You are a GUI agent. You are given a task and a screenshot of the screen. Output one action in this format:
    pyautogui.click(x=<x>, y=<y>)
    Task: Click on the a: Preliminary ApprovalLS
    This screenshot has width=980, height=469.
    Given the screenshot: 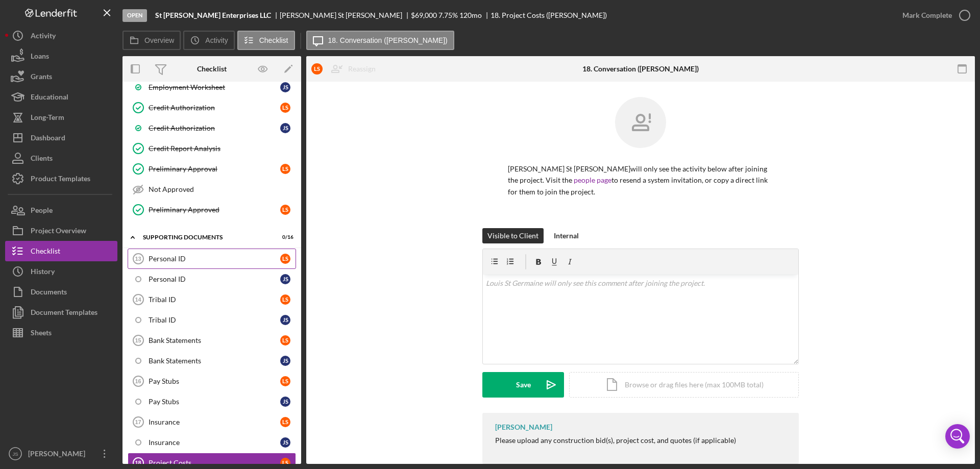 What is the action you would take?
    pyautogui.click(x=212, y=169)
    